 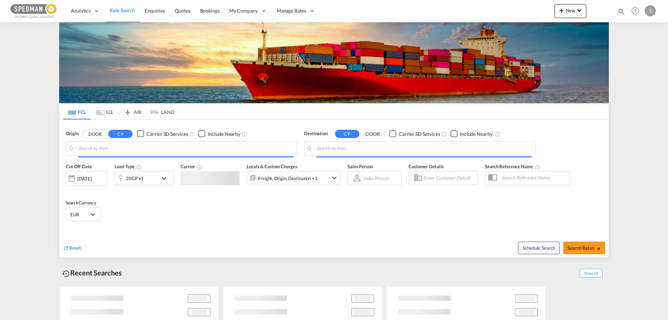 I want to click on span: New, so click(x=571, y=10).